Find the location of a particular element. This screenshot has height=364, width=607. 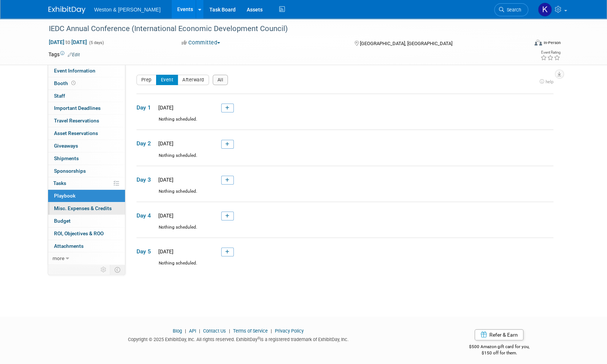

a: API is located at coordinates (192, 331).